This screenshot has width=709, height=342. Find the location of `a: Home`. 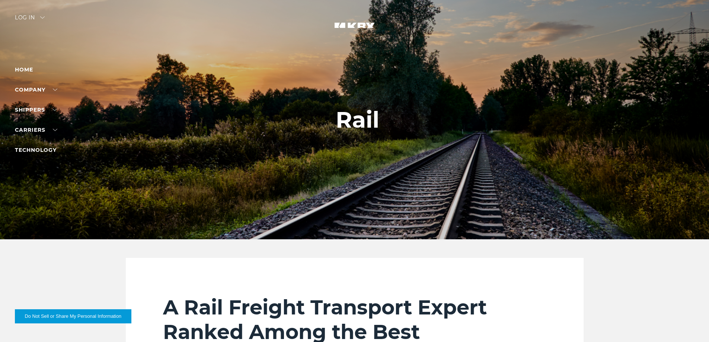

a: Home is located at coordinates (24, 70).